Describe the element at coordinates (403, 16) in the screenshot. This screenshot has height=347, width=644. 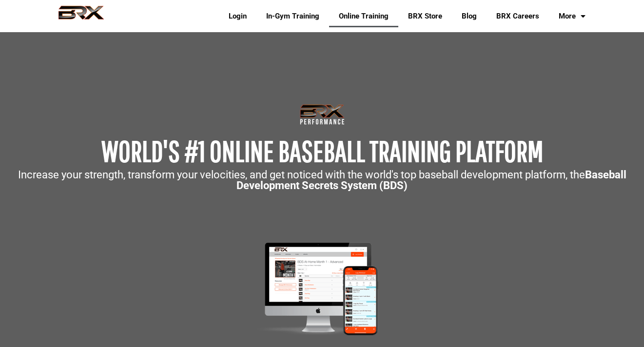
I see `div: Navigation Menu` at that location.